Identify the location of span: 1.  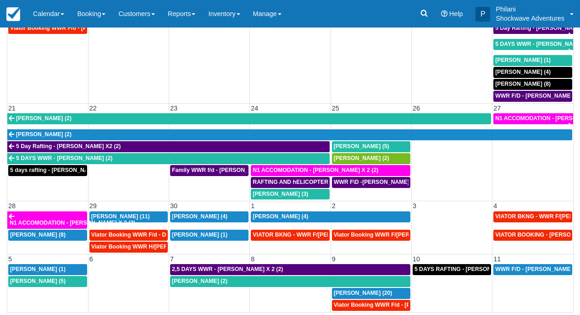
(253, 206).